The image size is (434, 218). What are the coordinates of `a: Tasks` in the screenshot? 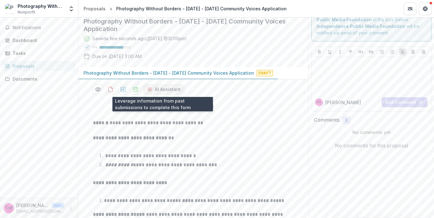 It's located at (39, 53).